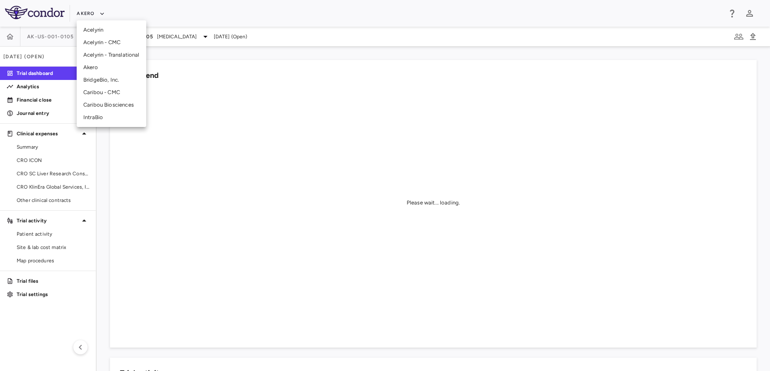  What do you see at coordinates (111, 117) in the screenshot?
I see `li: IntraBio` at bounding box center [111, 117].